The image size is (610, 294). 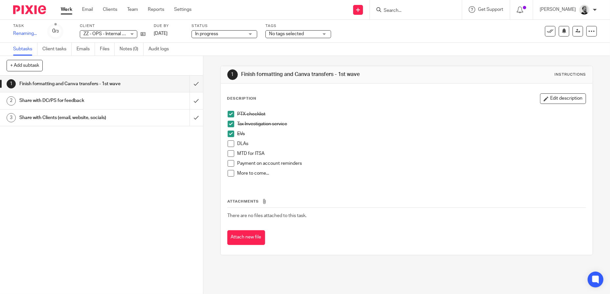 What do you see at coordinates (412, 11) in the screenshot?
I see `input: Search` at bounding box center [412, 11].